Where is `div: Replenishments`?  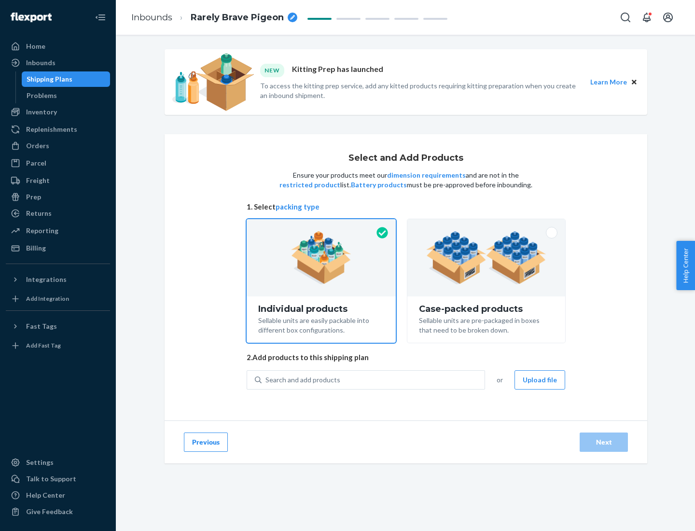 div: Replenishments is located at coordinates (52, 129).